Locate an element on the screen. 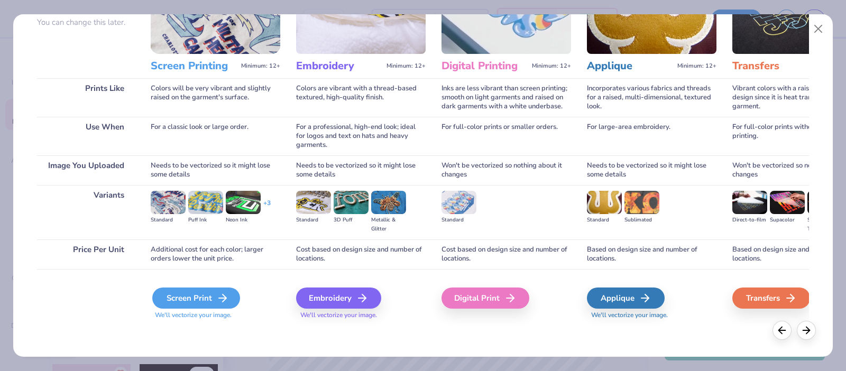 Image resolution: width=846 pixels, height=371 pixels. div: Transfers is located at coordinates (771, 298).